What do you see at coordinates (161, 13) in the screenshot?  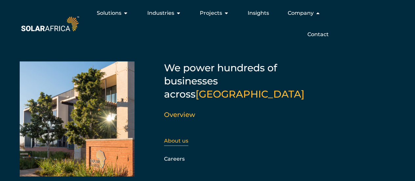 I see `span: Industries` at bounding box center [161, 13].